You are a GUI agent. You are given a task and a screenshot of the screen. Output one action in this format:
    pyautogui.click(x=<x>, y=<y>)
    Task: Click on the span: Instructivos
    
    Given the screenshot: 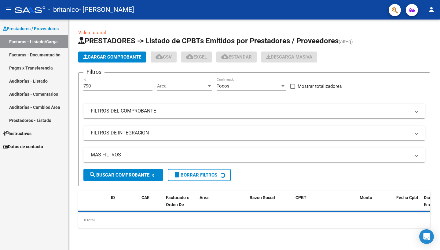 What is the action you would take?
    pyautogui.click(x=17, y=134)
    